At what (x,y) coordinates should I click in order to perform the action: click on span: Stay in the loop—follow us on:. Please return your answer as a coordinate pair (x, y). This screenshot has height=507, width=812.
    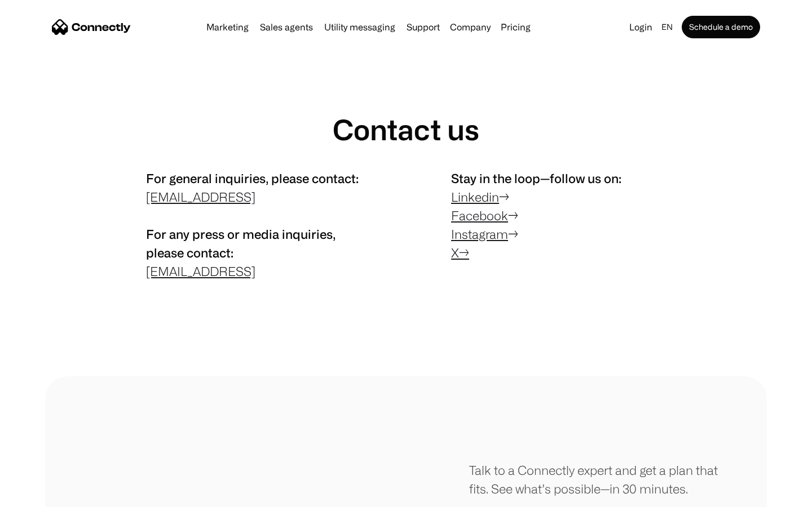
    Looking at the image, I should click on (537, 178).